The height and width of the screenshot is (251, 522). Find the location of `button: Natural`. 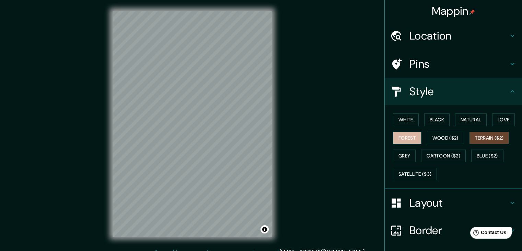

button: Natural is located at coordinates (471, 119).